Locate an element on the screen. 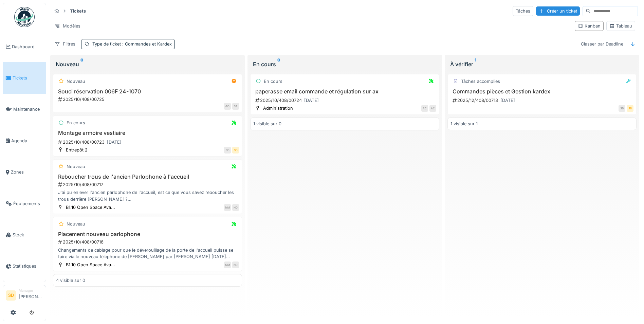 The height and width of the screenshot is (324, 644). span: Dashboard is located at coordinates (28, 46).